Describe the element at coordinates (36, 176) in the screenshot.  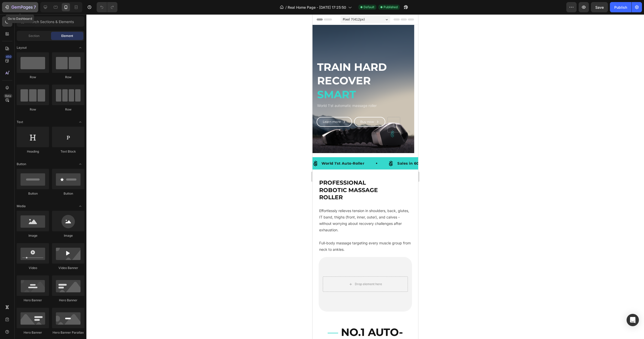
I see `strong: Robotic massage` at that location.